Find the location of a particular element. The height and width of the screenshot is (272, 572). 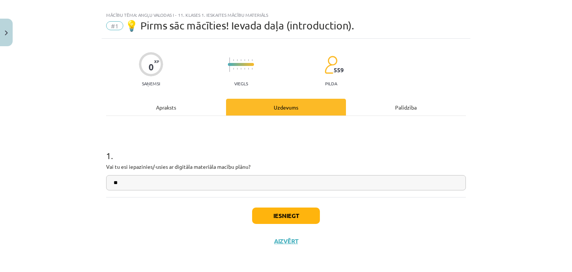

div: Uzdevums is located at coordinates (286, 107).